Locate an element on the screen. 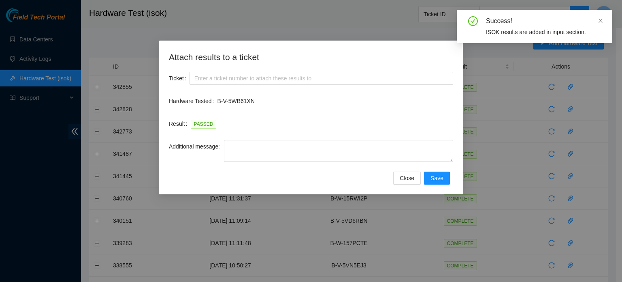 This screenshot has width=622, height=282. button: Save is located at coordinates (437, 178).